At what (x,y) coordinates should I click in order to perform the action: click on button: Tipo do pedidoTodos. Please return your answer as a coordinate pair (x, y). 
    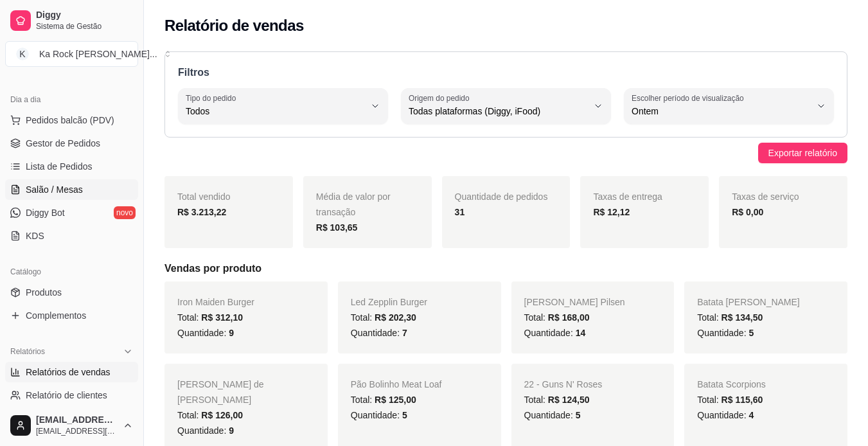
    Looking at the image, I should click on (282, 106).